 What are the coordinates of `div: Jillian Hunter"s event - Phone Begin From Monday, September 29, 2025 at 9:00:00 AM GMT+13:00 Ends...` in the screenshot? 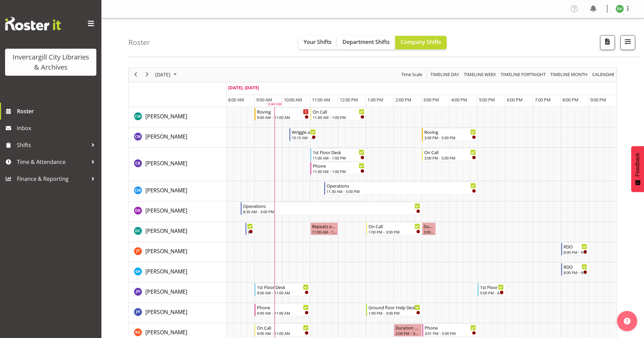 It's located at (282, 310).